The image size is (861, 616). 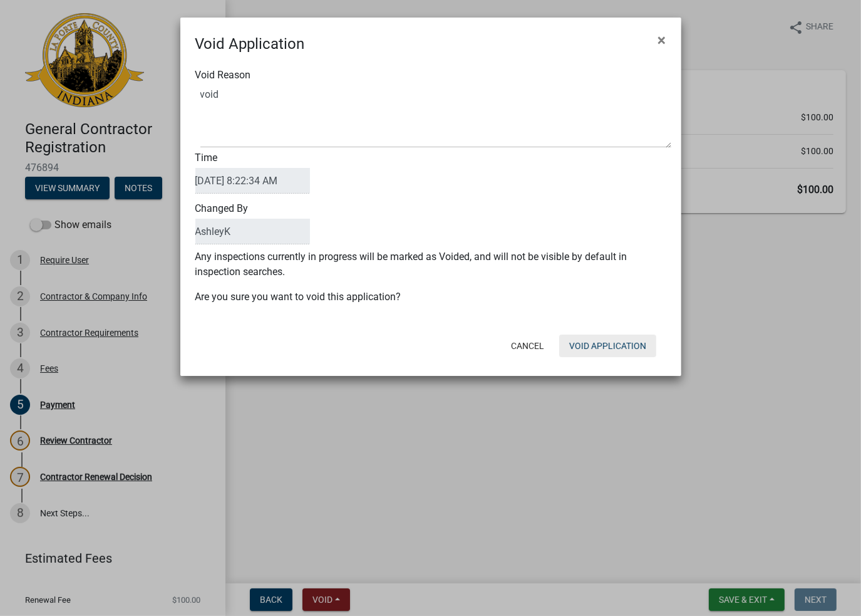 I want to click on p: Are you sure you want to void this application?, so click(x=431, y=297).